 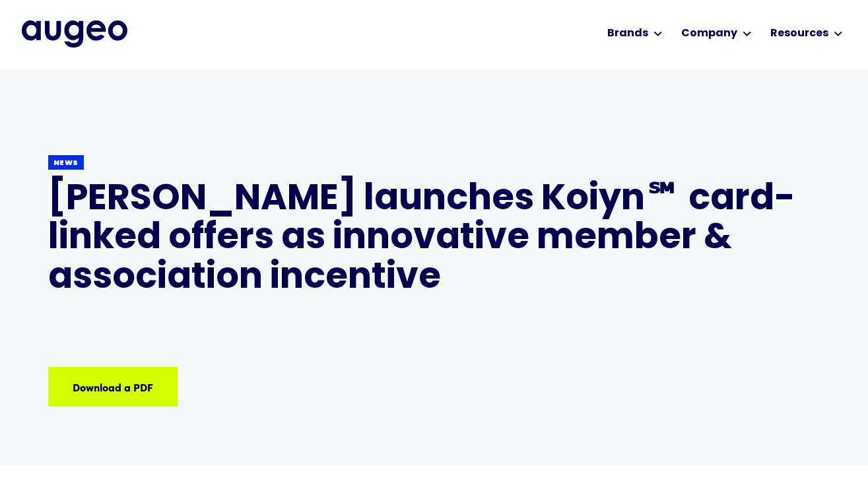 I want to click on div: News, so click(x=66, y=163).